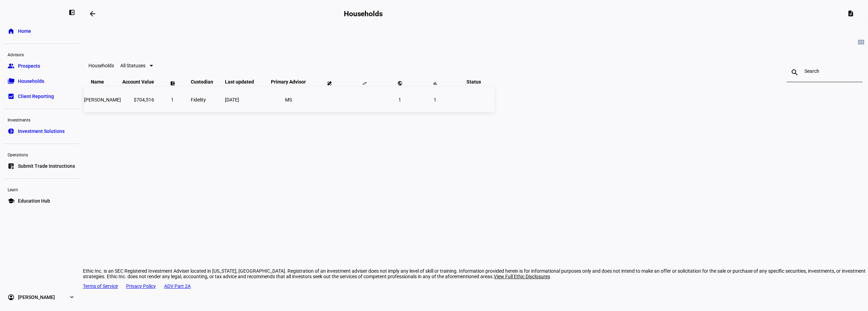  Describe the element at coordinates (41, 96) in the screenshot. I see `a: bid_landscapeClient Reporting` at that location.